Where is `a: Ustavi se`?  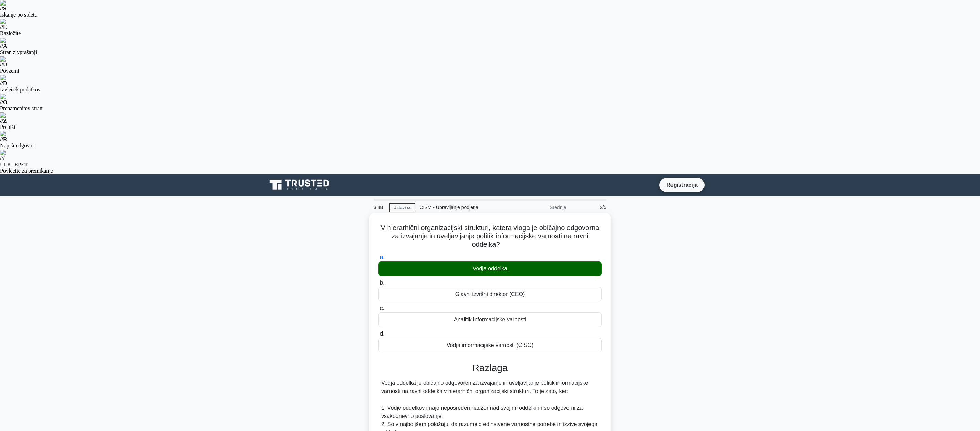 a: Ustavi se is located at coordinates (402, 207).